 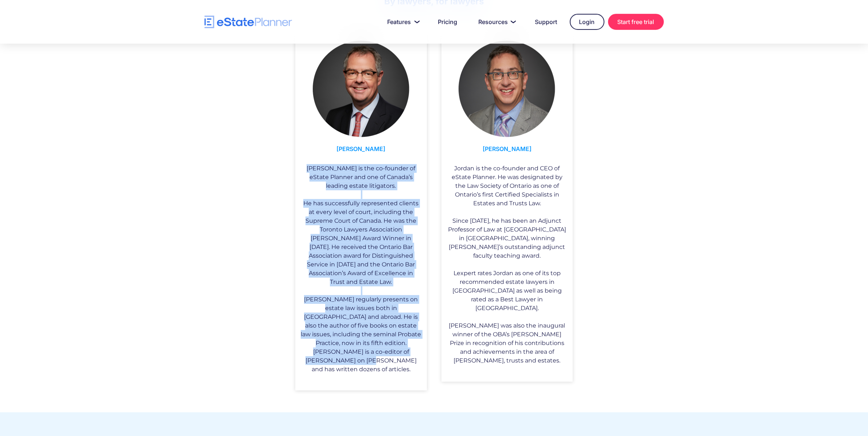 I want to click on img: Jordan Atin eState Planner, so click(x=507, y=89).